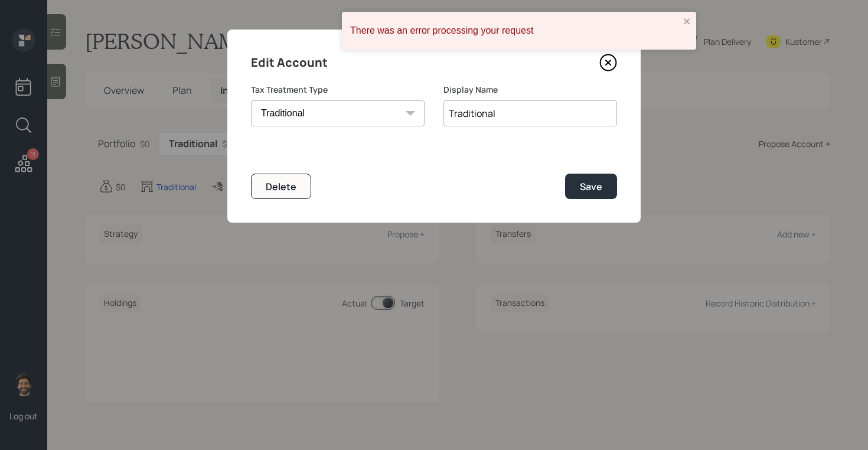 The height and width of the screenshot is (450, 868). I want to click on div: Save, so click(591, 187).